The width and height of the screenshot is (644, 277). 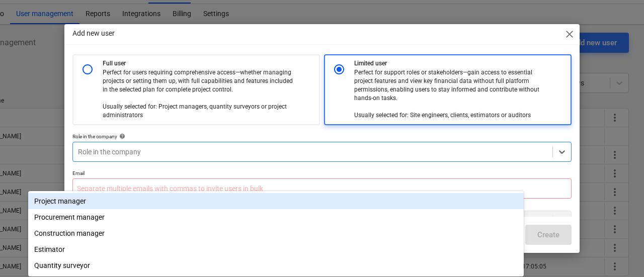 What do you see at coordinates (322, 136) in the screenshot?
I see `div: Role in the company` at bounding box center [322, 136].